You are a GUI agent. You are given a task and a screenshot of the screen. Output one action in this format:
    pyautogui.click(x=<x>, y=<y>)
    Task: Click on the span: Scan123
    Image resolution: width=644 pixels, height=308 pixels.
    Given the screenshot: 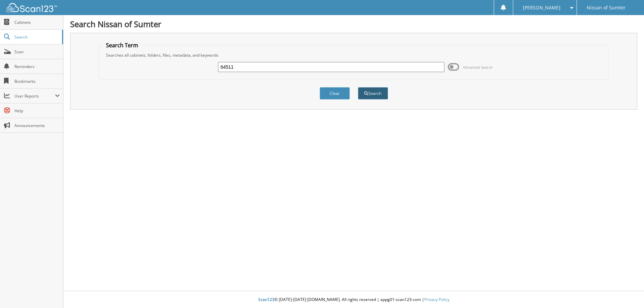 What is the action you would take?
    pyautogui.click(x=266, y=299)
    